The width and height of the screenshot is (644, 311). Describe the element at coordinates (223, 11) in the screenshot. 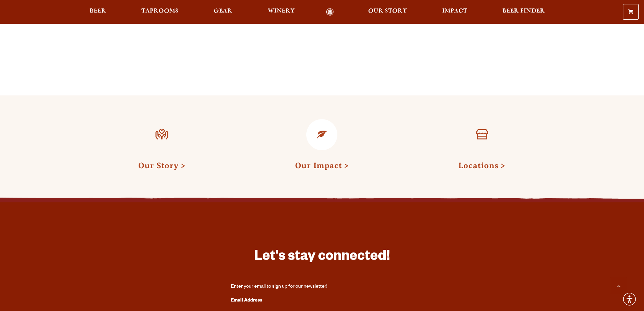

I see `span: Gear` at that location.